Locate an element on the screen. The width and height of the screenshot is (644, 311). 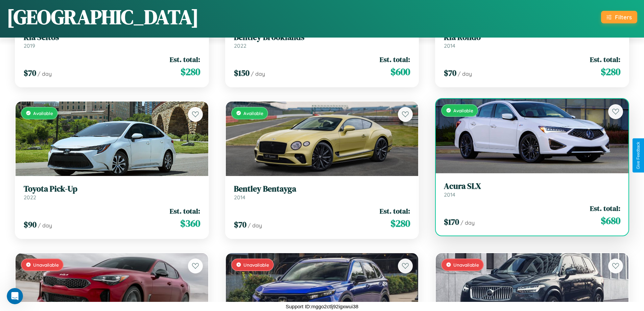
h3: Acura SLX is located at coordinates (533, 186).